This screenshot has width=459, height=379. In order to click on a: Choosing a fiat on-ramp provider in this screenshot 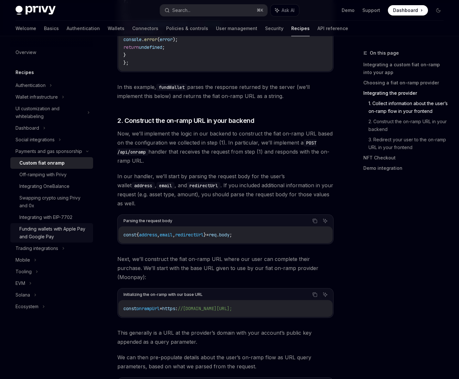, I will do `click(406, 83)`.